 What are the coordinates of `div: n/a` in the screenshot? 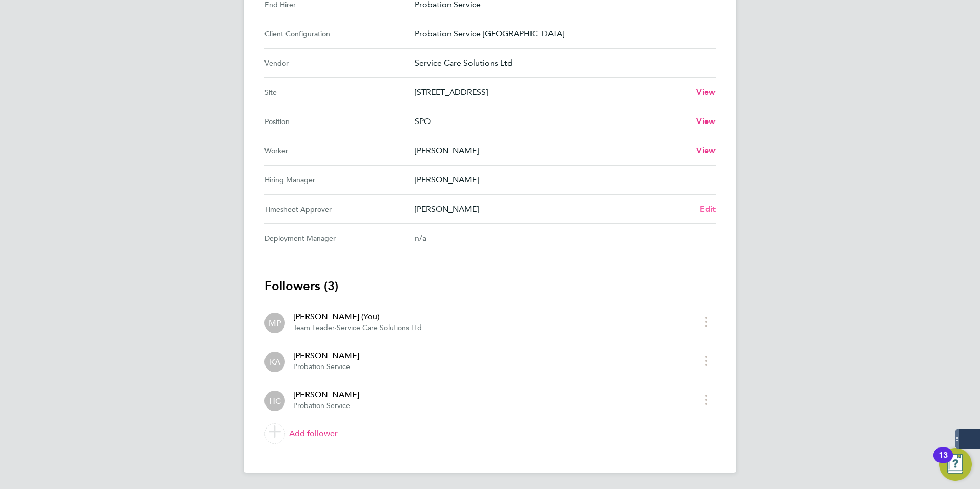 It's located at (557, 238).